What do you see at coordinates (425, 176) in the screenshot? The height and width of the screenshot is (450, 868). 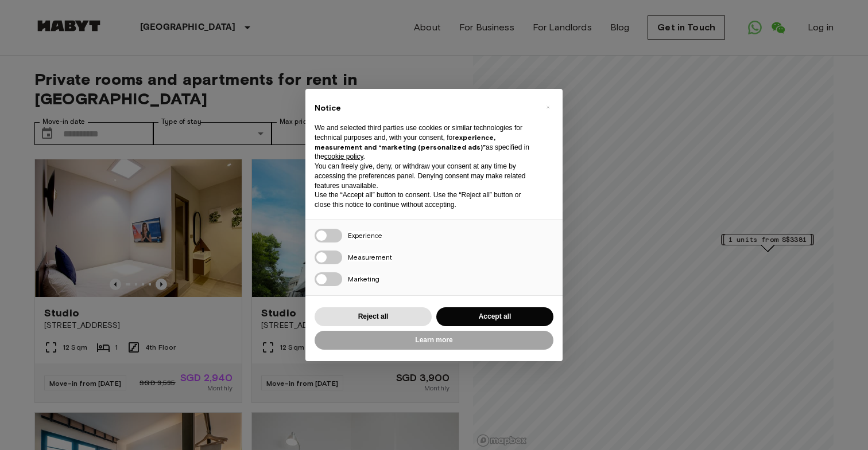 I see `p: You can freely give, deny, or withdraw your consent at any time by accessing the preferences pane...` at bounding box center [425, 176].